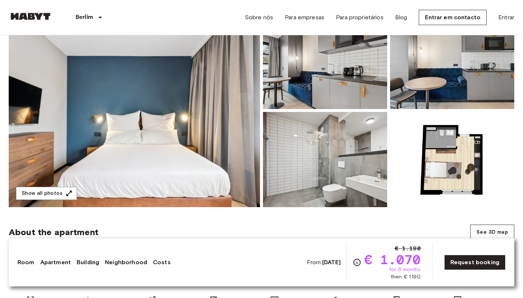  What do you see at coordinates (408, 249) in the screenshot?
I see `span: € 1.190` at bounding box center [408, 249].